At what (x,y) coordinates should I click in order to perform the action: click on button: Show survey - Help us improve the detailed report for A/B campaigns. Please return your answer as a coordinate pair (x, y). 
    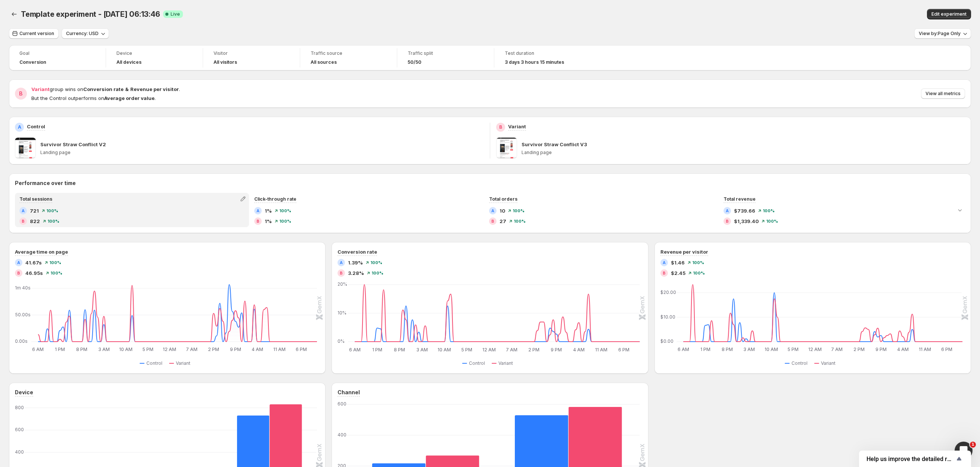
    Looking at the image, I should click on (915, 459).